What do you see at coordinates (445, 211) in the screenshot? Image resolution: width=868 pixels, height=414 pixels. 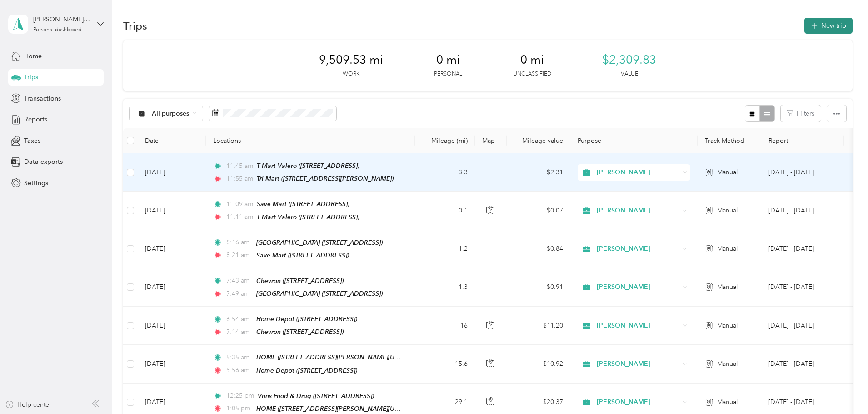 I see `td: 0.1` at bounding box center [445, 211].